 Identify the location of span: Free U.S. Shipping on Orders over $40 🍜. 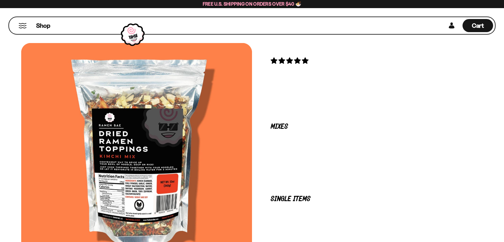
(252, 4).